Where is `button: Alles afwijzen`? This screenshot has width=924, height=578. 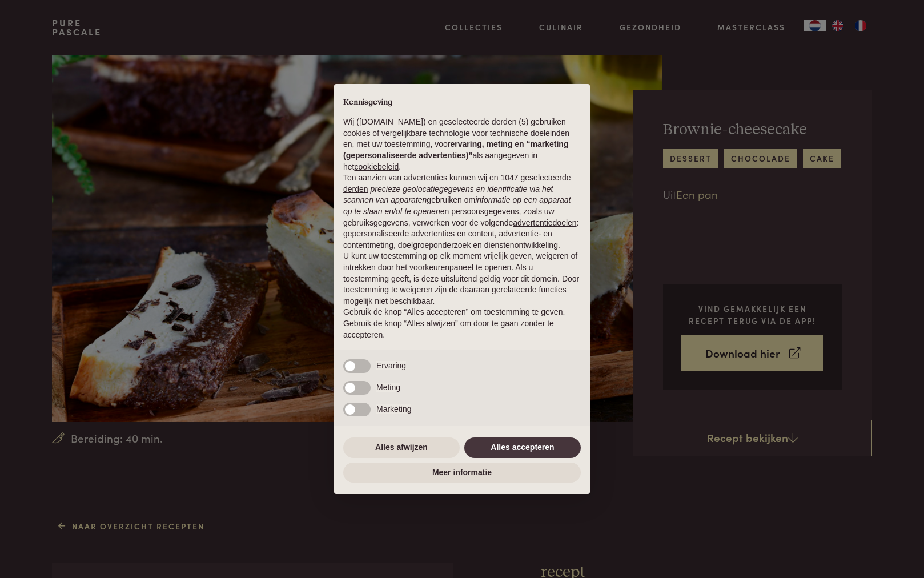 button: Alles afwijzen is located at coordinates (401, 448).